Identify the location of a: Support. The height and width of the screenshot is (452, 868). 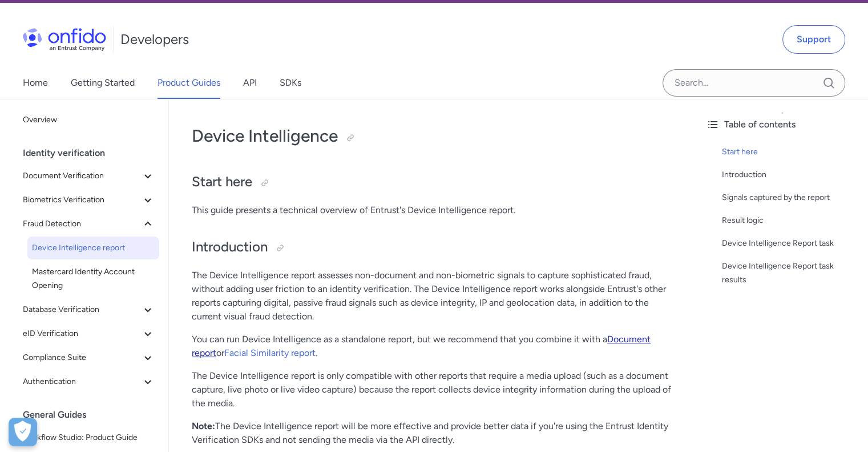
(814, 40).